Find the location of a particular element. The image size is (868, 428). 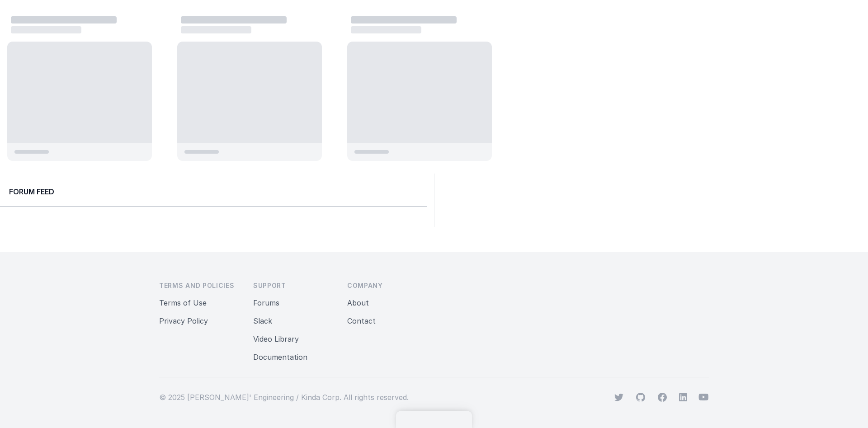

button: Forums is located at coordinates (266, 302).